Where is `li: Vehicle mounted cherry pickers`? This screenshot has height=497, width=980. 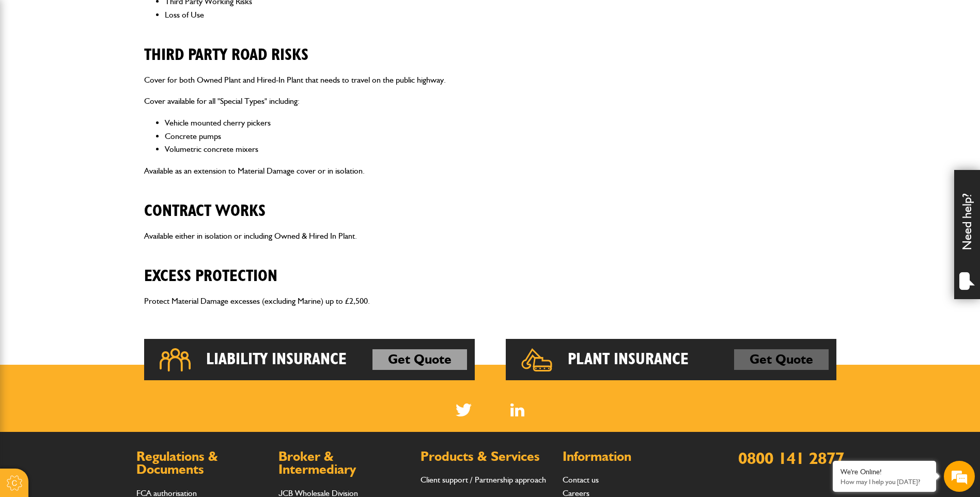 li: Vehicle mounted cherry pickers is located at coordinates (500, 123).